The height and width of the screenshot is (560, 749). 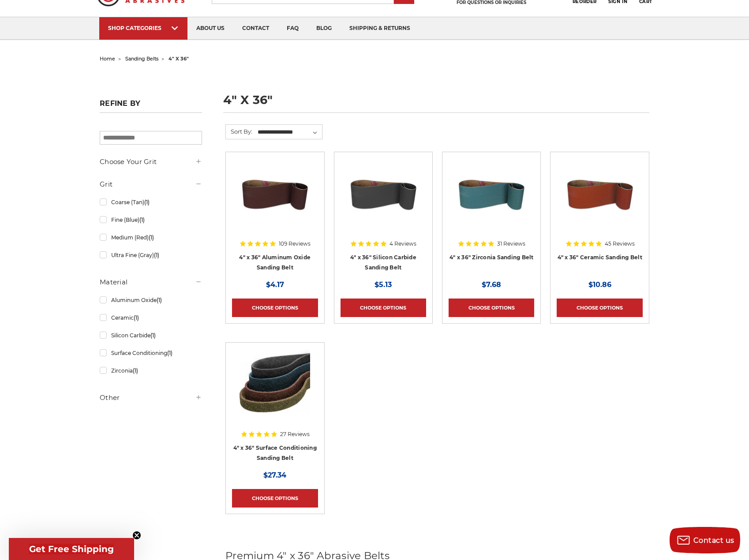 What do you see at coordinates (137, 535) in the screenshot?
I see `button: Close teaser` at bounding box center [137, 535].